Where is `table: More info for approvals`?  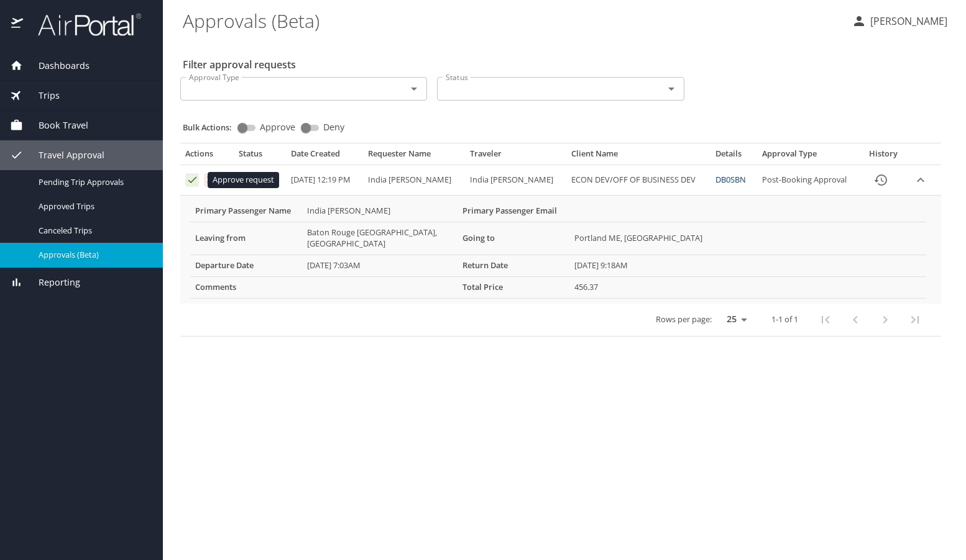
table: More info for approvals is located at coordinates (558, 250).